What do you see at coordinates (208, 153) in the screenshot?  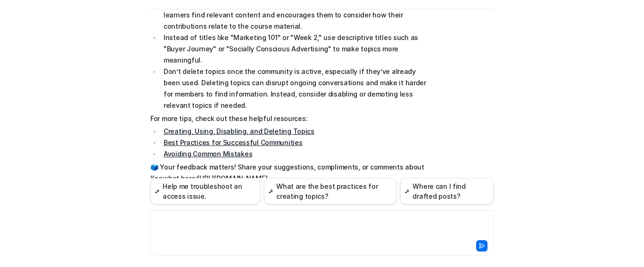 I see `a: Avoiding Common Mistakes` at bounding box center [208, 153].